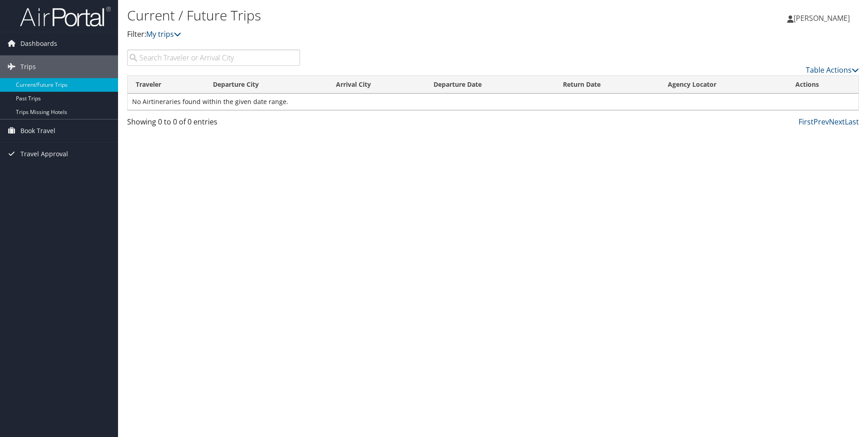  Describe the element at coordinates (852, 122) in the screenshot. I see `a: Last` at that location.